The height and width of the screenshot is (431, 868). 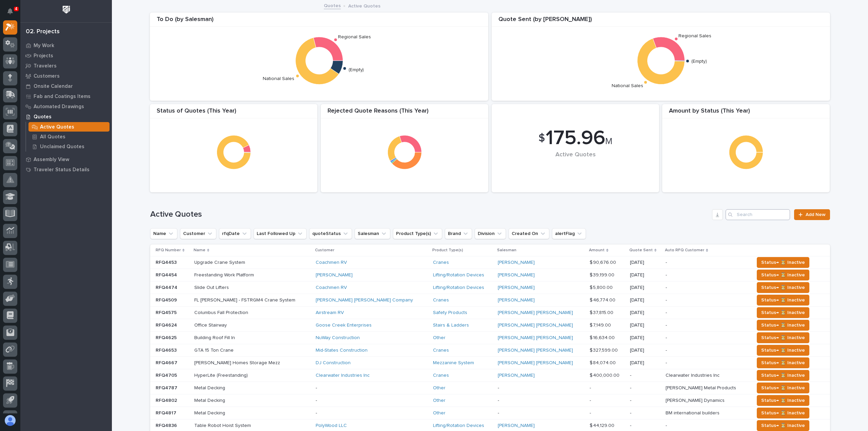 I want to click on tr: RFQ4624RFQ4624 Office StairwayOffice Stairway Goose Creek Enterprises Stairs & Ladders [PERSON_NA..., so click(x=490, y=325).